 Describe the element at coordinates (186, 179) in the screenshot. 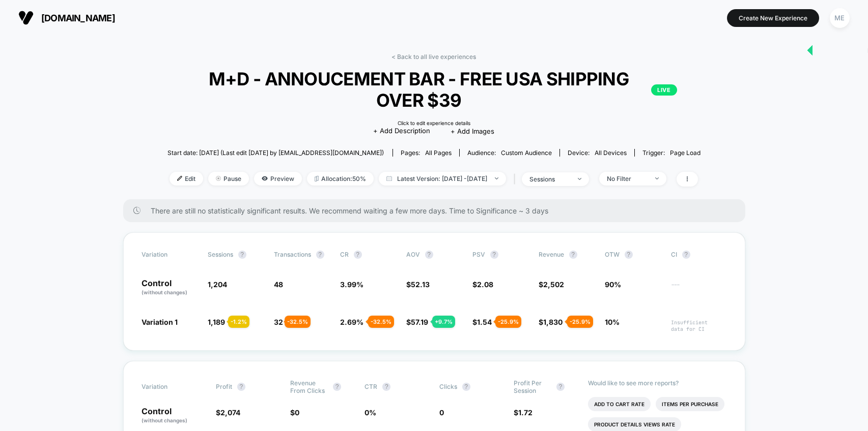

I see `span: Edit` at that location.